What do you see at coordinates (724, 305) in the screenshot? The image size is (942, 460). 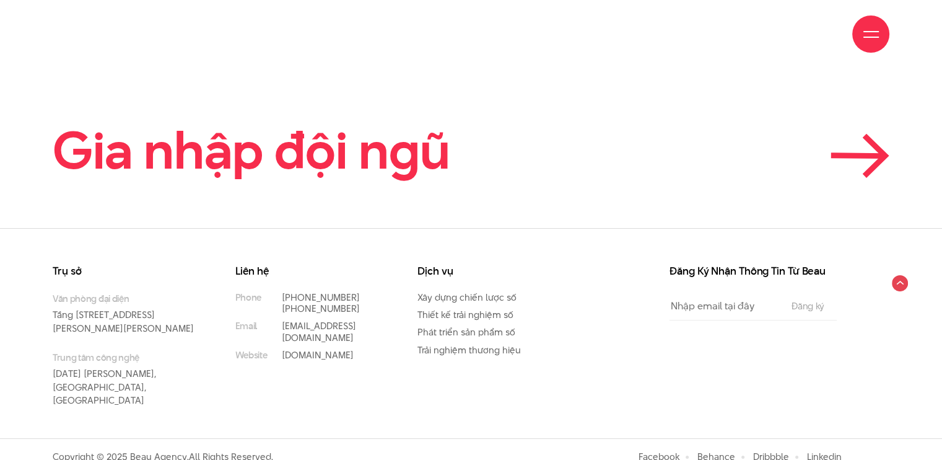 I see `input: Nhập email tại đây` at bounding box center [724, 305].